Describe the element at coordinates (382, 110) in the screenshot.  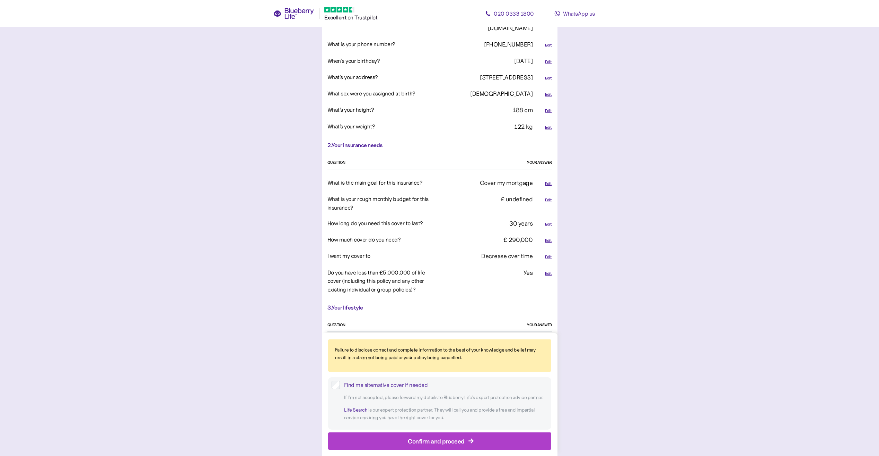
I see `div: What's your height?` at that location.